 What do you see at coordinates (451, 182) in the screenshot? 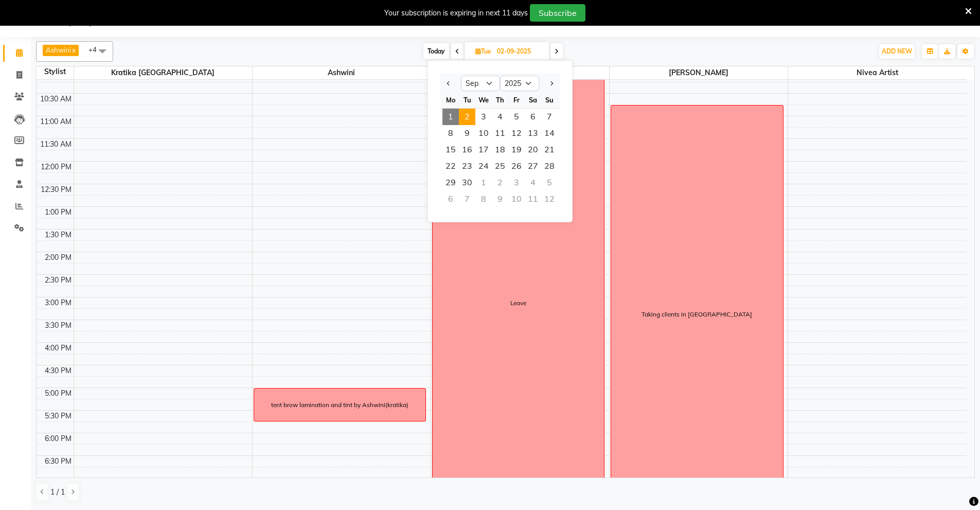
I see `span: 29` at bounding box center [451, 182].